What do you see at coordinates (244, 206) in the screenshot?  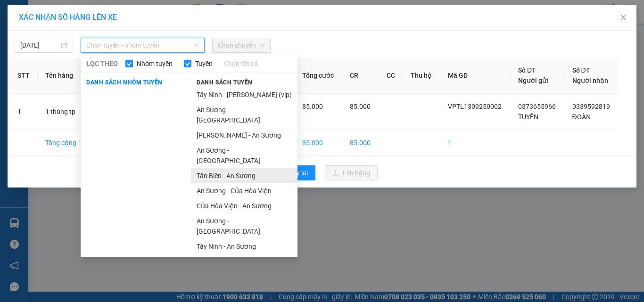 I see `li: Cửa Hòa Viện - An Sương` at bounding box center [244, 206].